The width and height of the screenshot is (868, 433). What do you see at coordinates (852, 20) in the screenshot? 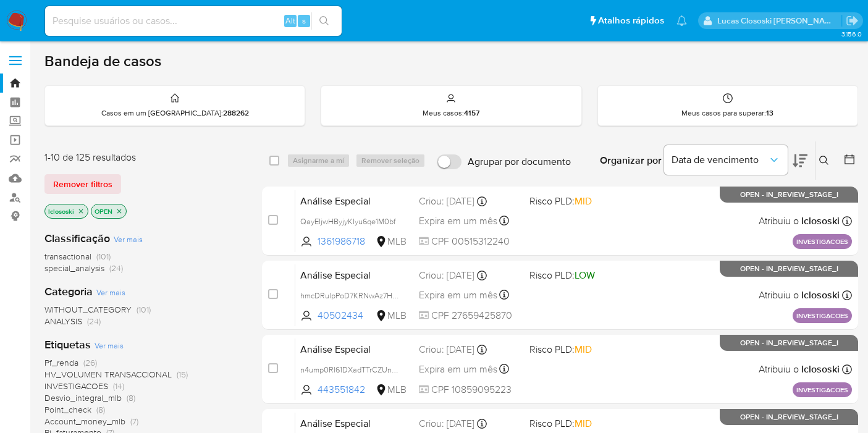
I see `a: Sair` at bounding box center [852, 20].